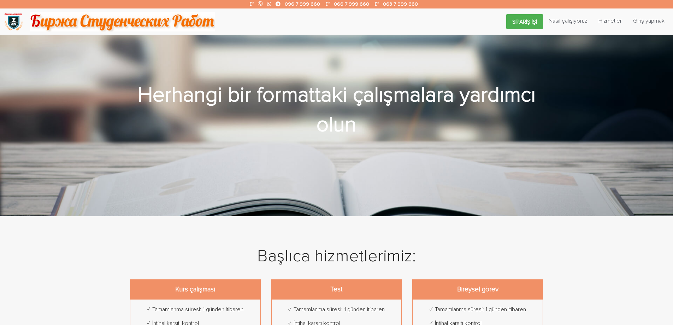 The width and height of the screenshot is (673, 325). What do you see at coordinates (352, 4) in the screenshot?
I see `a: 066 7 999 660` at bounding box center [352, 4].